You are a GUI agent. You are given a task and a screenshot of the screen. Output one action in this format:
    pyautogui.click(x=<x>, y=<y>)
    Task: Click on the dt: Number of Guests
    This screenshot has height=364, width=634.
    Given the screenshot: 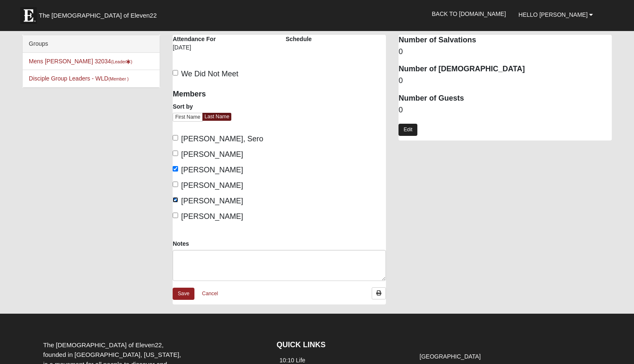 What is the action you would take?
    pyautogui.click(x=505, y=98)
    